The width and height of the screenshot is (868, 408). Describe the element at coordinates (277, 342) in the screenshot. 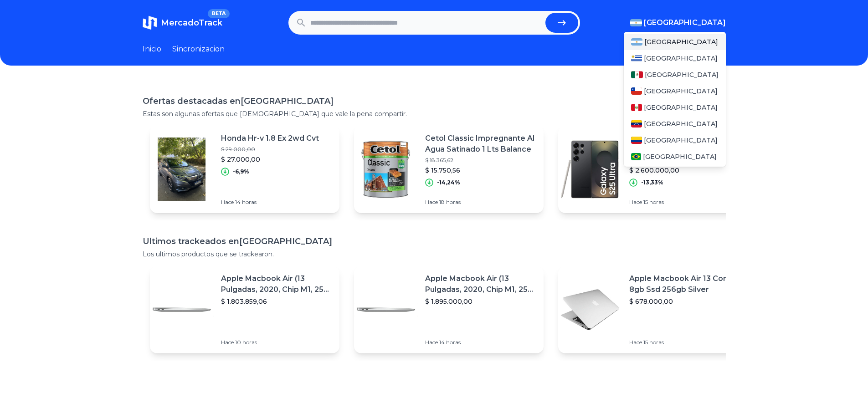

I see `p: Hace 10 horas` at that location.